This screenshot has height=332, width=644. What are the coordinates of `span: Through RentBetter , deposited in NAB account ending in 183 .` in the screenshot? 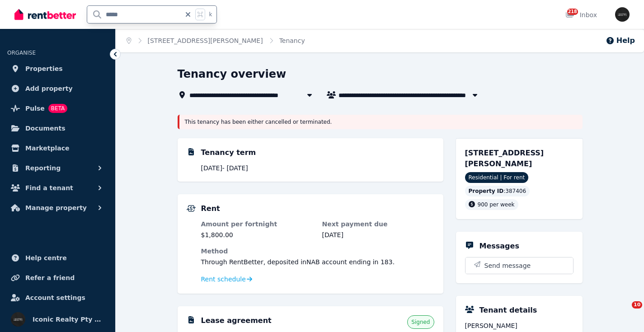 It's located at (298, 263).